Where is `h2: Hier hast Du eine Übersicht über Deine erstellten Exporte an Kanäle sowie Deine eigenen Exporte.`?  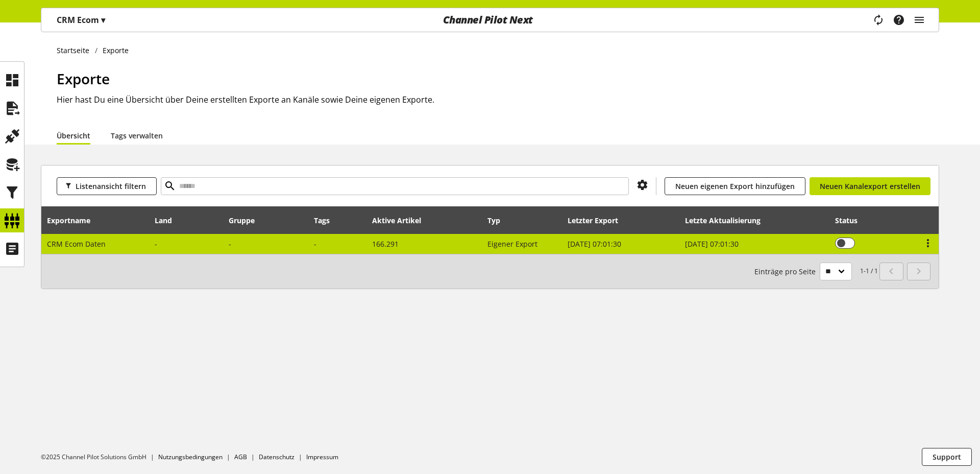 h2: Hier hast Du eine Übersicht über Deine erstellten Exporte an Kanäle sowie Deine eigenen Exporte. is located at coordinates (498, 99).